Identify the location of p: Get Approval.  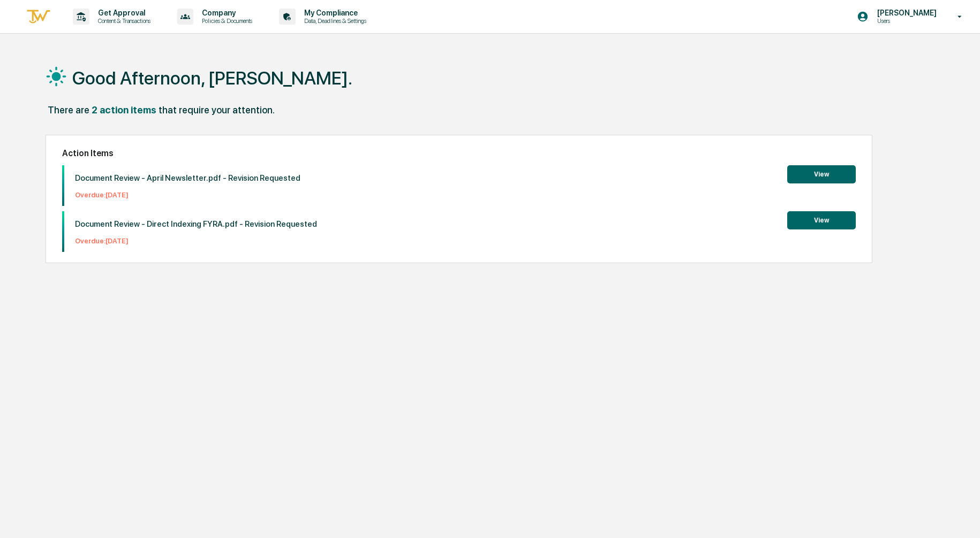
(123, 13).